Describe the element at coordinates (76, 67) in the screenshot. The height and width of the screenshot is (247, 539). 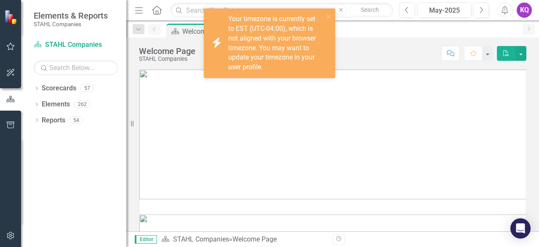
I see `input: Search Below...` at that location.